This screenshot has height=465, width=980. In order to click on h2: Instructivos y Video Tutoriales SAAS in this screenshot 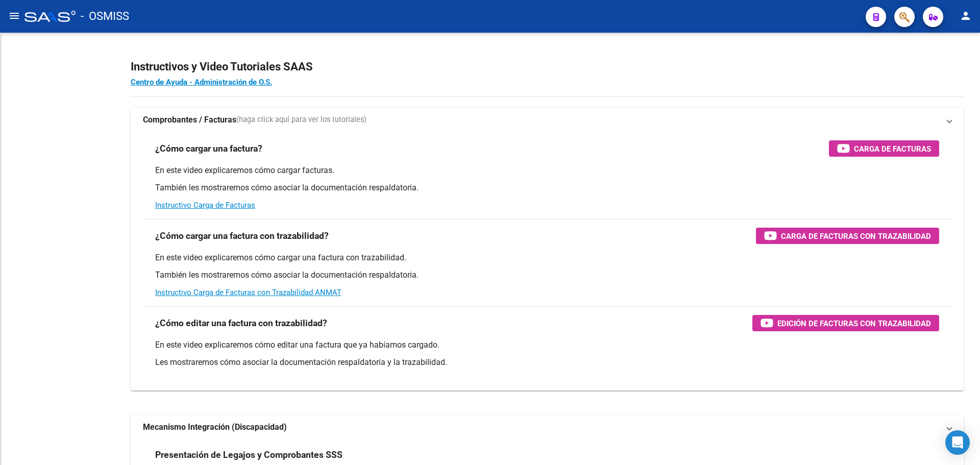, I will do `click(547, 67)`.